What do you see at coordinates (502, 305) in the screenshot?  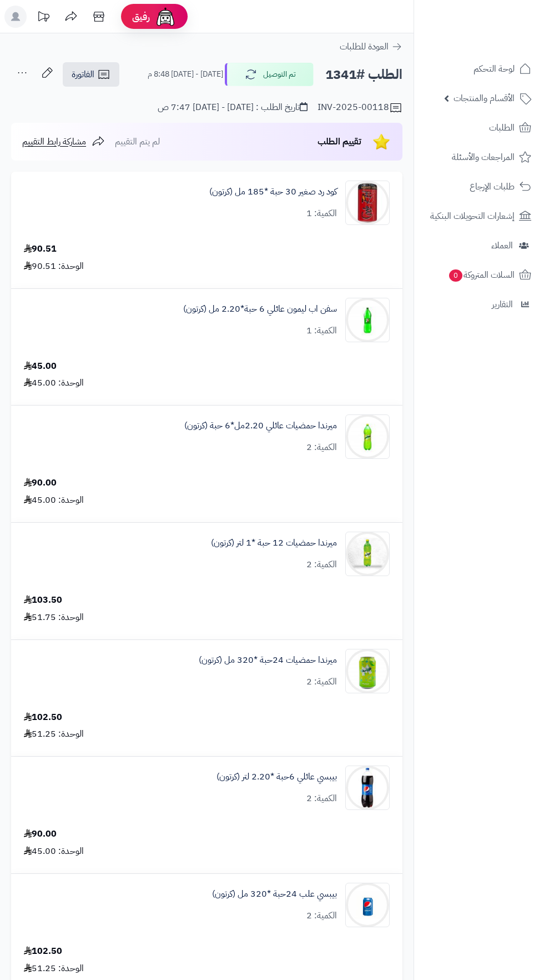 I see `span: التقارير` at bounding box center [502, 305].